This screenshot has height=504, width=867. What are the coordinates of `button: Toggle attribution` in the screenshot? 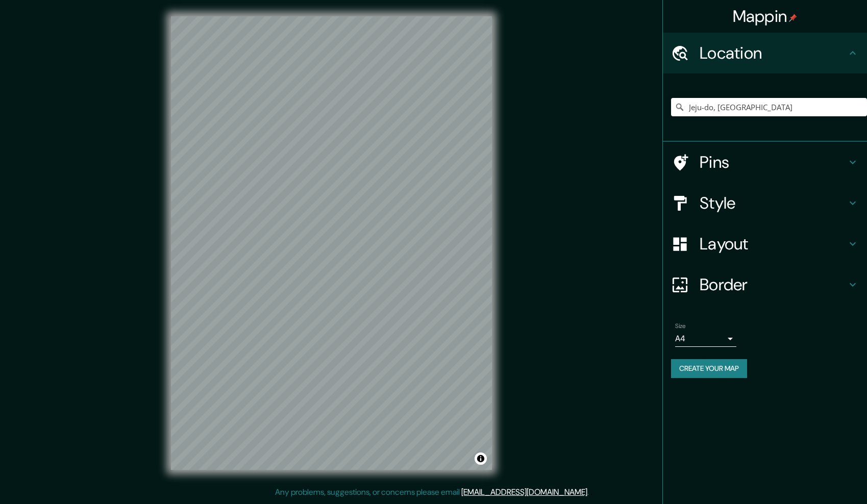 It's located at (481, 459).